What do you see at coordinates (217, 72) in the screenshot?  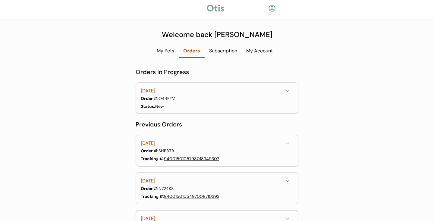 I see `div: Orders In Progress` at bounding box center [217, 72].